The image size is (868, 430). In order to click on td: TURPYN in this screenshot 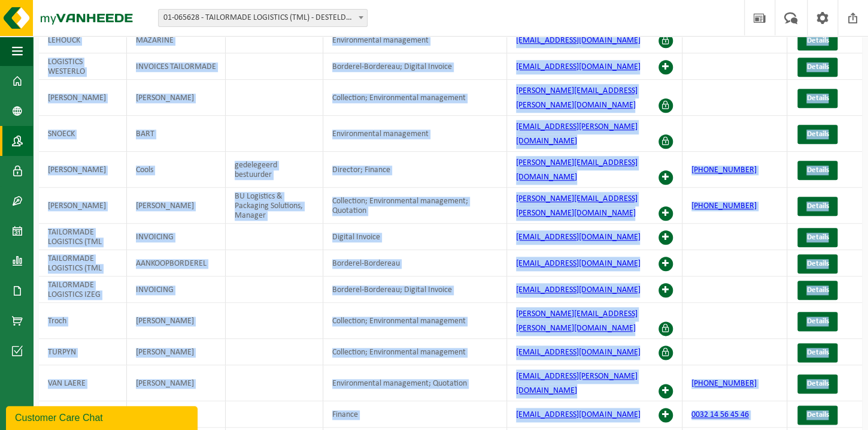, I will do `click(83, 352)`.